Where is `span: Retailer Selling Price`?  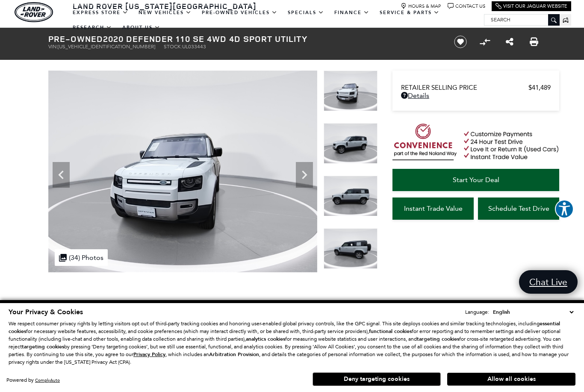 span: Retailer Selling Price is located at coordinates (465, 88).